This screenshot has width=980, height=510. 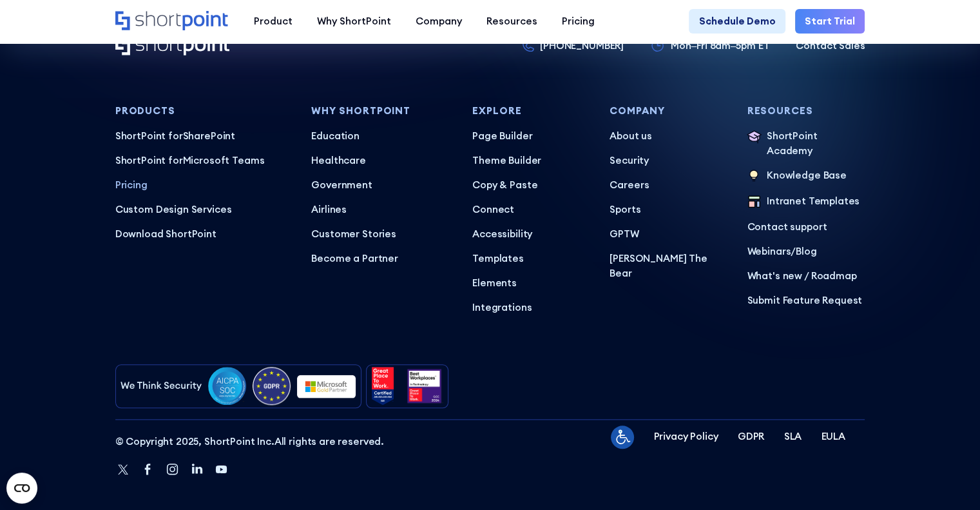 What do you see at coordinates (381, 259) in the screenshot?
I see `p: Become a Partner` at bounding box center [381, 259].